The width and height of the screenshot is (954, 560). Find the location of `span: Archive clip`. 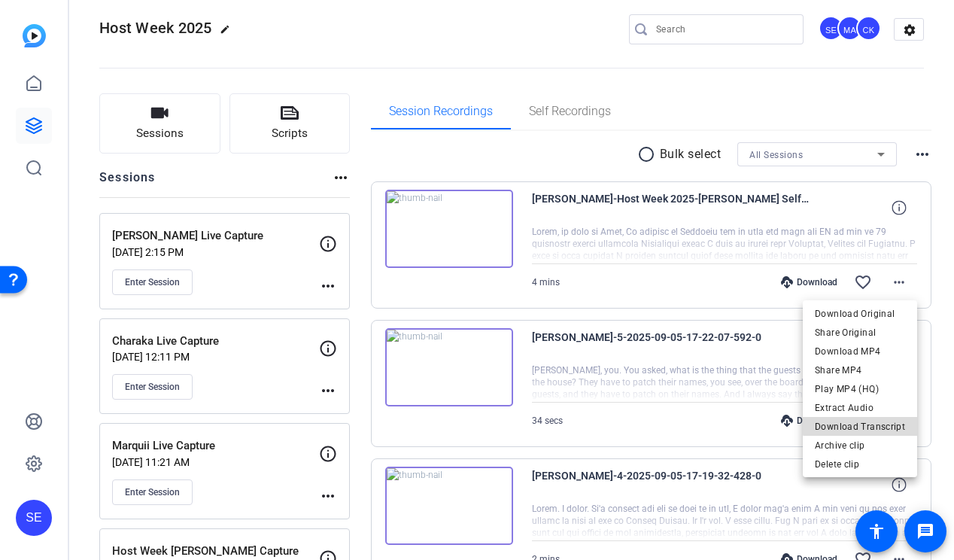

span: Archive clip is located at coordinates (860, 445).